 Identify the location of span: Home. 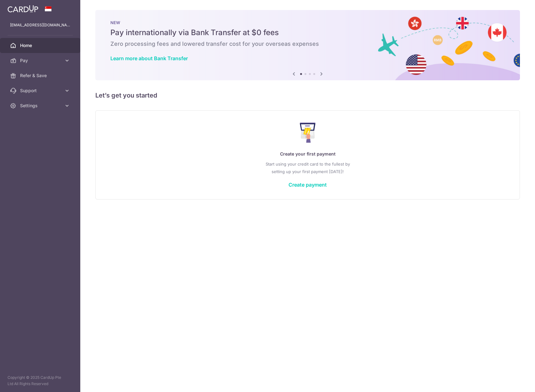
(41, 46).